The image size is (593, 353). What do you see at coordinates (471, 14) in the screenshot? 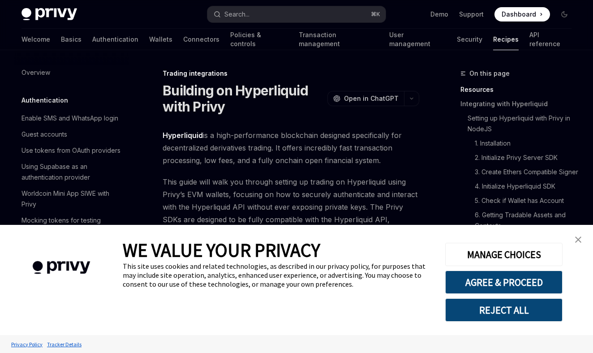
I see `a: Support` at bounding box center [471, 14].